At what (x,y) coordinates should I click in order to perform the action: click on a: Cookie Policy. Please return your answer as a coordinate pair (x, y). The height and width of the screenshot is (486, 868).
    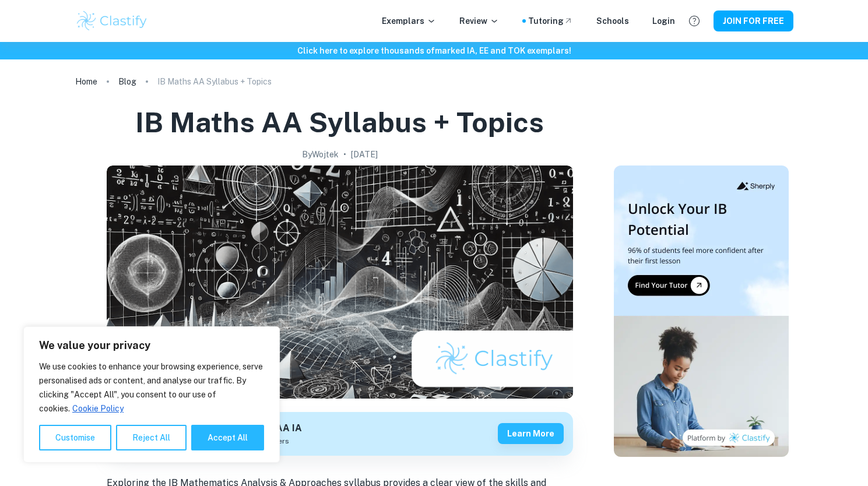
    Looking at the image, I should click on (98, 409).